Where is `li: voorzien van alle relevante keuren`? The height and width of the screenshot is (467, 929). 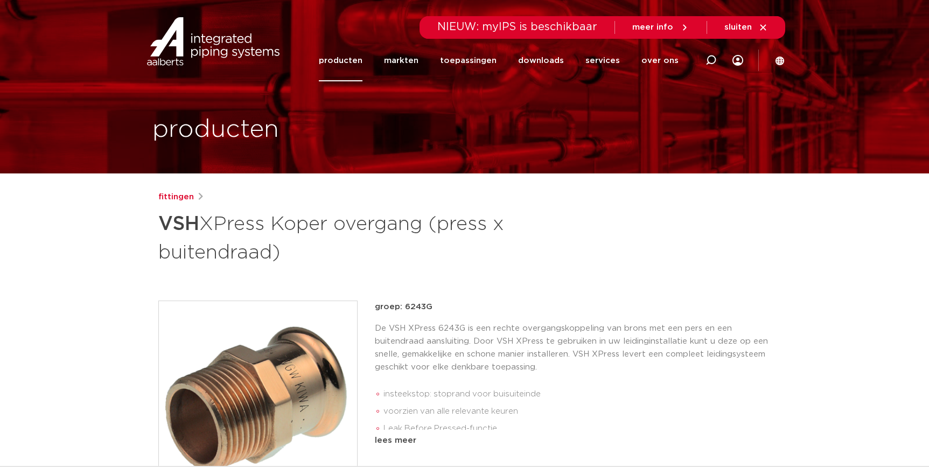
li: voorzien van alle relevante keuren is located at coordinates (578, 412).